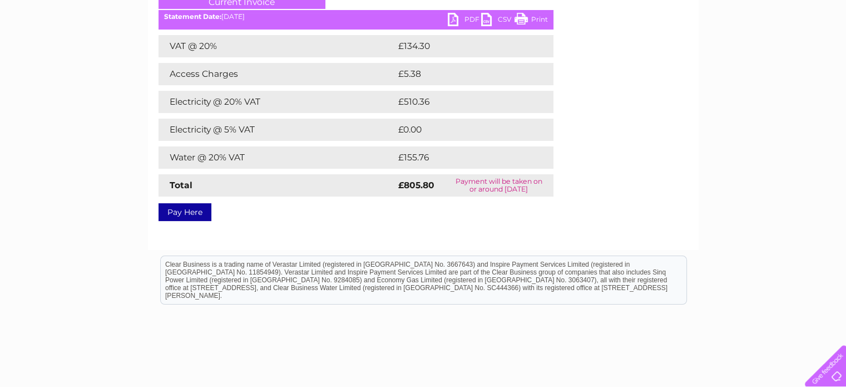 The height and width of the screenshot is (387, 846). Describe the element at coordinates (675, 12) in the screenshot. I see `a: 0333 014 3131` at that location.